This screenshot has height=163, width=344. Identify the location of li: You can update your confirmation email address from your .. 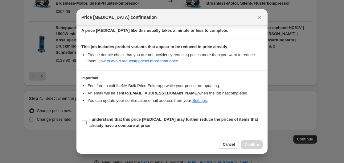
(175, 101).